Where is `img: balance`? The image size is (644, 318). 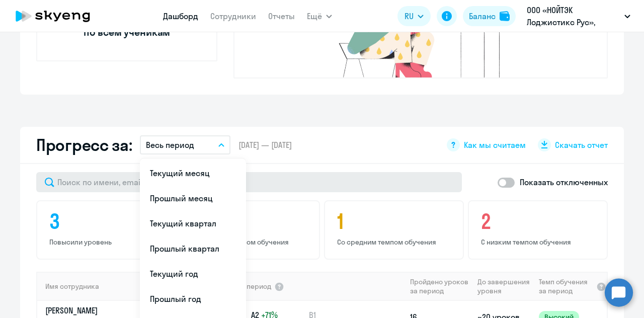 img: balance is located at coordinates (505, 16).